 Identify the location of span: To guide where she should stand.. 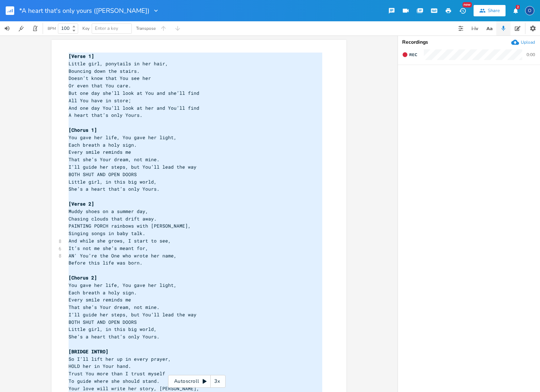
(114, 381).